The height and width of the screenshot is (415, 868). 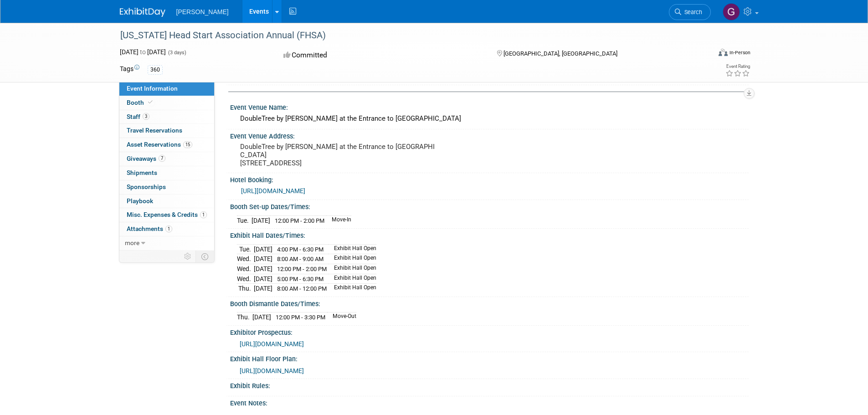 I want to click on a: more, so click(x=167, y=243).